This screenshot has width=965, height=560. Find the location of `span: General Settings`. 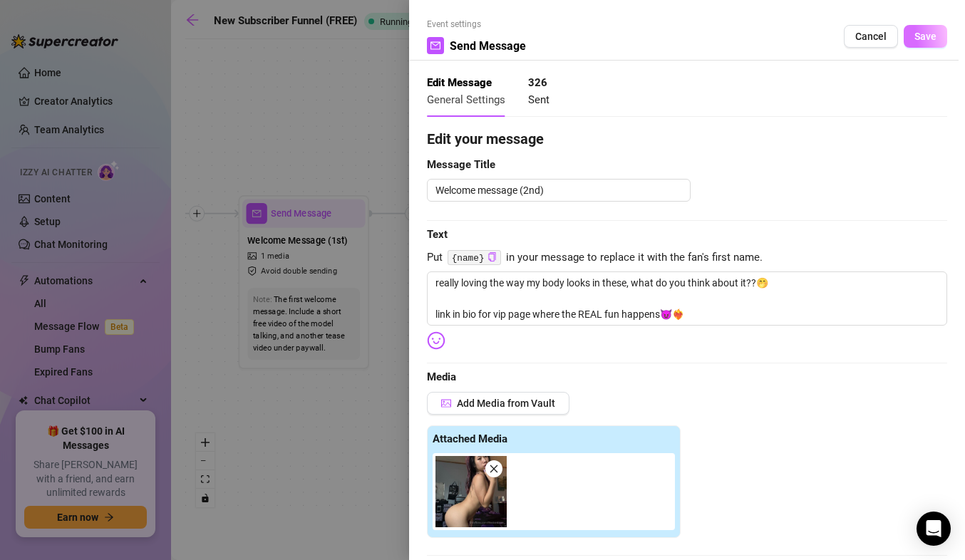

span: General Settings is located at coordinates (466, 100).